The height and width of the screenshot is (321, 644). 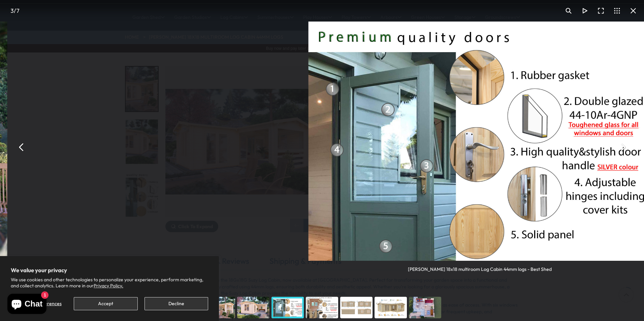 I want to click on button: Toggle thumbnails, so click(x=617, y=11).